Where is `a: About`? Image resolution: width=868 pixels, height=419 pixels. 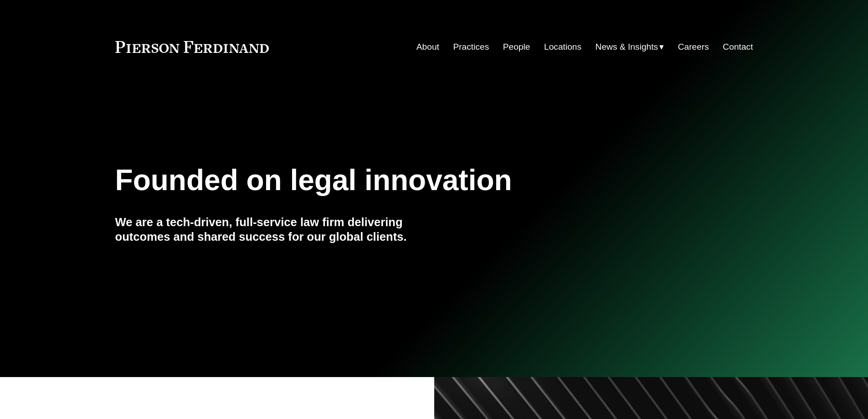 a: About is located at coordinates (428, 47).